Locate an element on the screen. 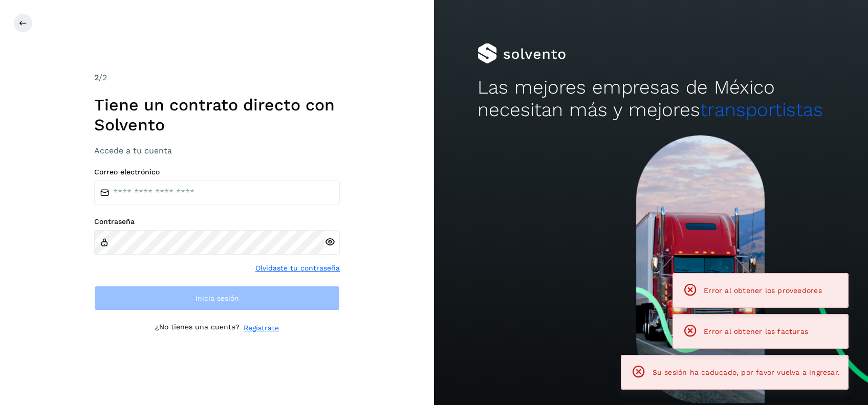  a: Regístrate is located at coordinates (261, 328).